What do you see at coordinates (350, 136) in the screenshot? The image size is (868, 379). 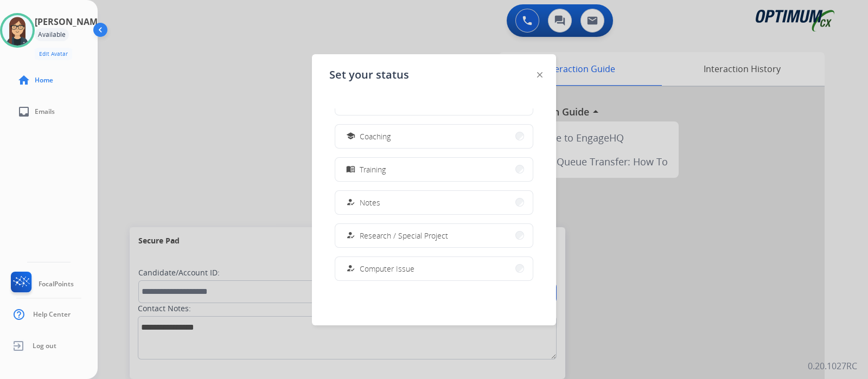 I see `mat-icon: school` at bounding box center [350, 136].